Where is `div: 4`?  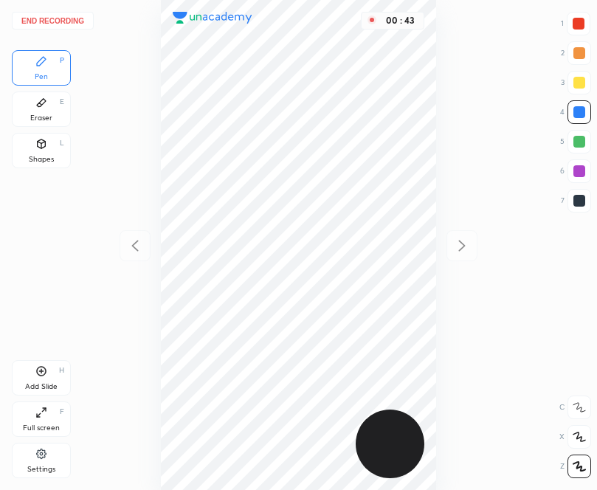
div: 4 is located at coordinates (575, 112).